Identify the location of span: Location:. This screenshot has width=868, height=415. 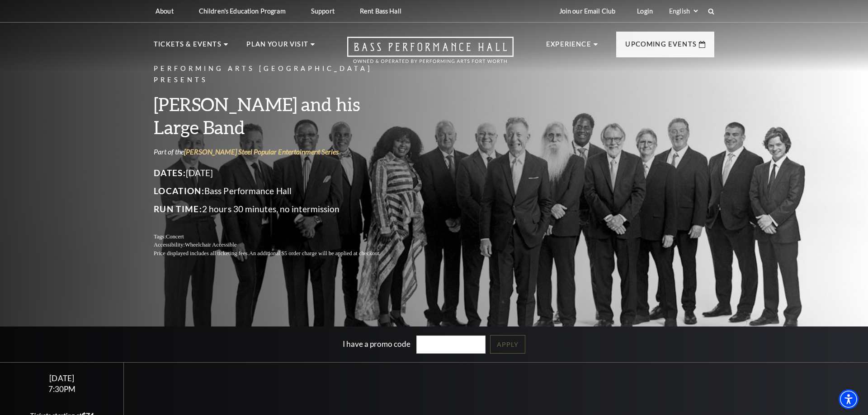
(179, 191).